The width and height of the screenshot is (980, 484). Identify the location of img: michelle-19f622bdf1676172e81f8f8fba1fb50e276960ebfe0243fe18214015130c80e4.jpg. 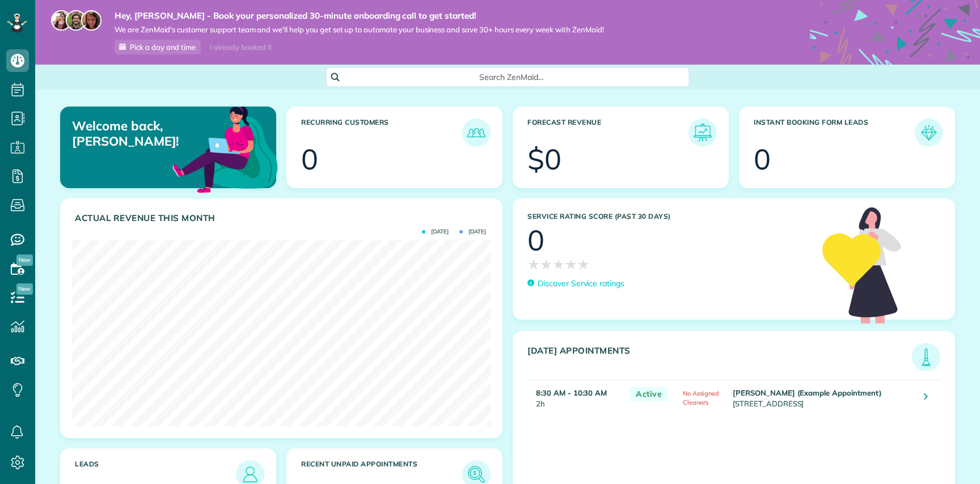
(91, 20).